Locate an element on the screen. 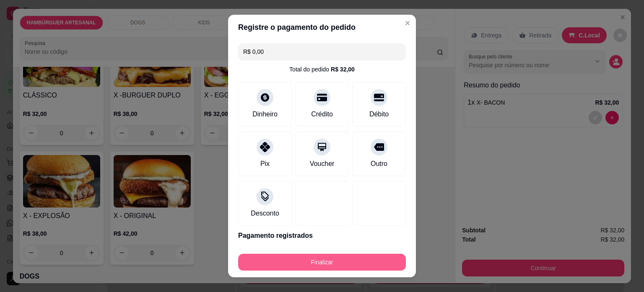 This screenshot has height=292, width=644. input: Ex.: hambúrguer de cordeiro is located at coordinates (322, 51).